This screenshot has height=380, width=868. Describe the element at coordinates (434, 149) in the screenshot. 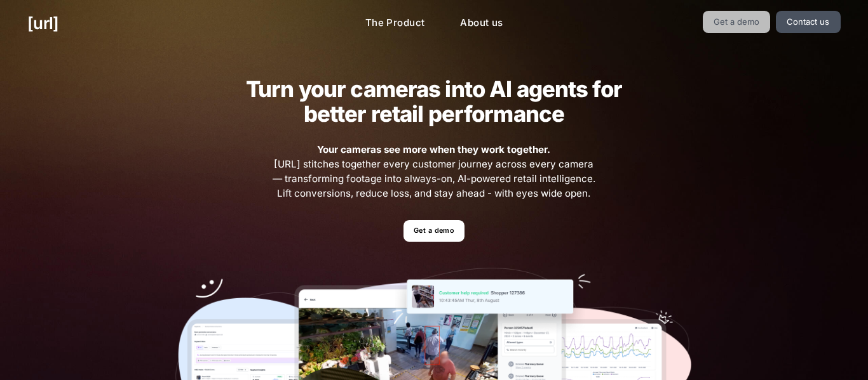

I see `strong: Your cameras see more when they work together.` at that location.